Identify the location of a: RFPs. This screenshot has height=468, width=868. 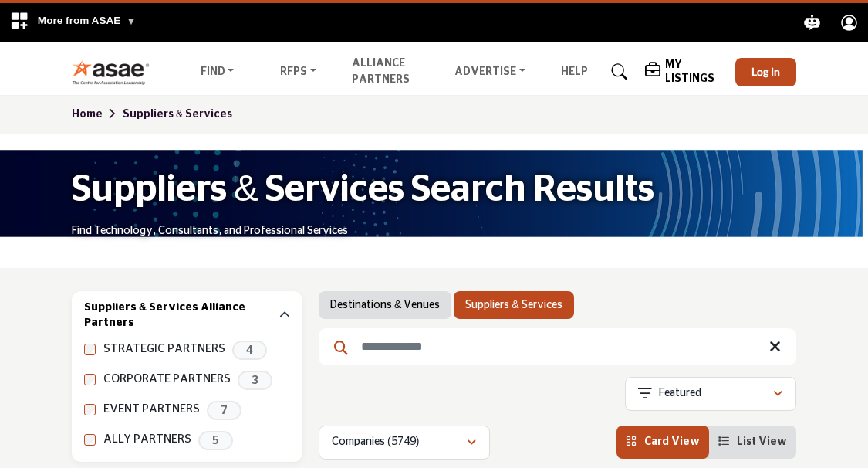
(298, 72).